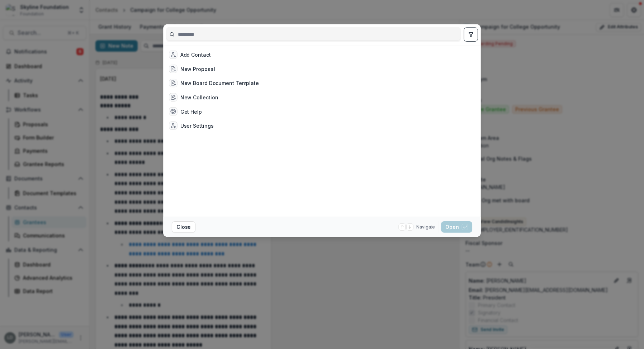 Image resolution: width=644 pixels, height=349 pixels. What do you see at coordinates (198, 69) in the screenshot?
I see `div: New Proposal` at bounding box center [198, 69].